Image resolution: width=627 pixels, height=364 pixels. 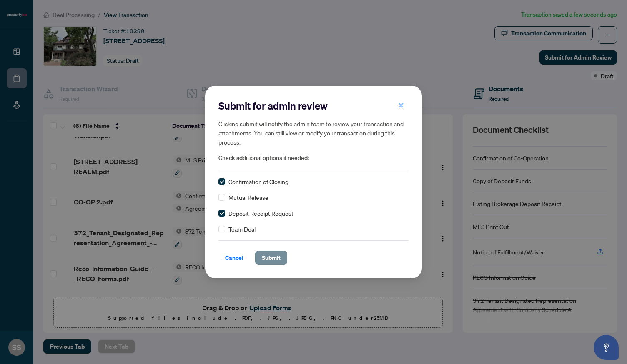 What do you see at coordinates (261, 214) in the screenshot?
I see `span: Deposit Receipt Request` at bounding box center [261, 214].